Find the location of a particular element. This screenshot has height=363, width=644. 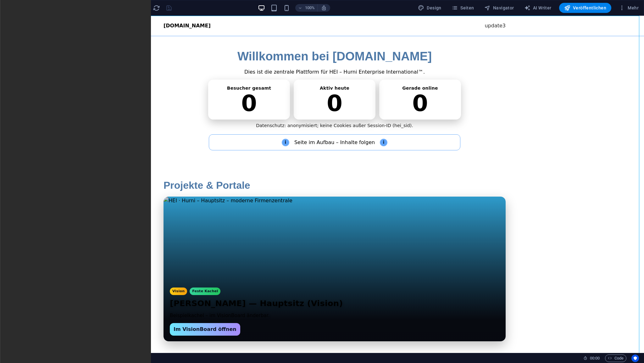

button: Mehr is located at coordinates (629, 8).